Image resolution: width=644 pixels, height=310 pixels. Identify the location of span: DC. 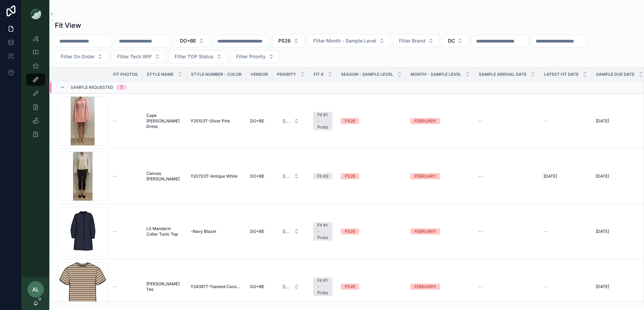
(451, 41).